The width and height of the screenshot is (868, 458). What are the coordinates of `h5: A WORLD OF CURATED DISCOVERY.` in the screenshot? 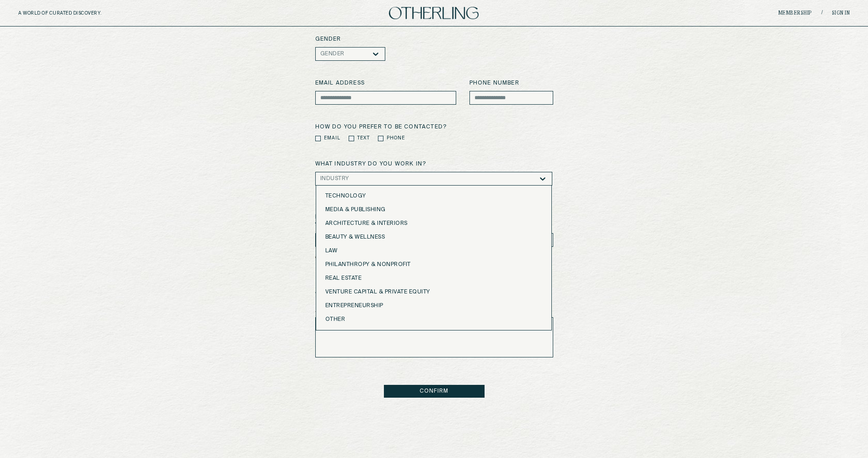 It's located at (80, 13).